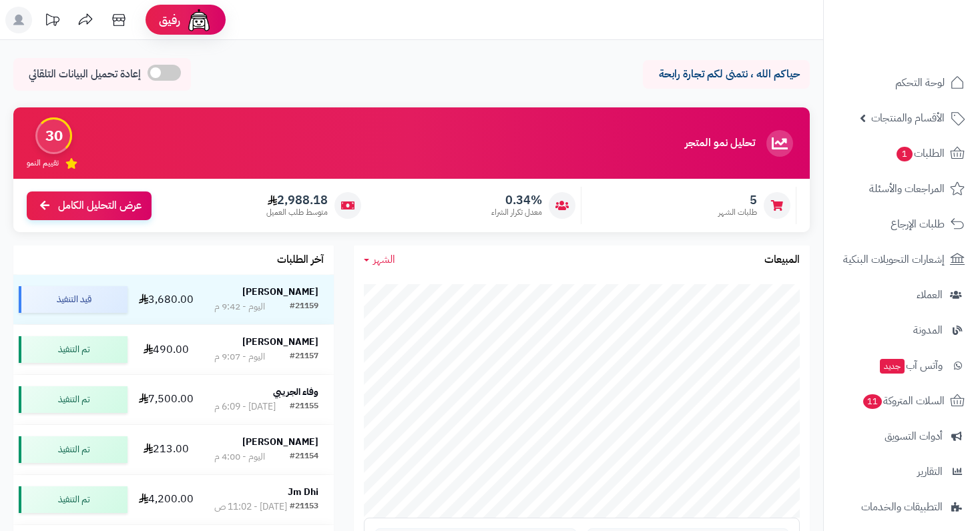  I want to click on span: الشهر, so click(384, 259).